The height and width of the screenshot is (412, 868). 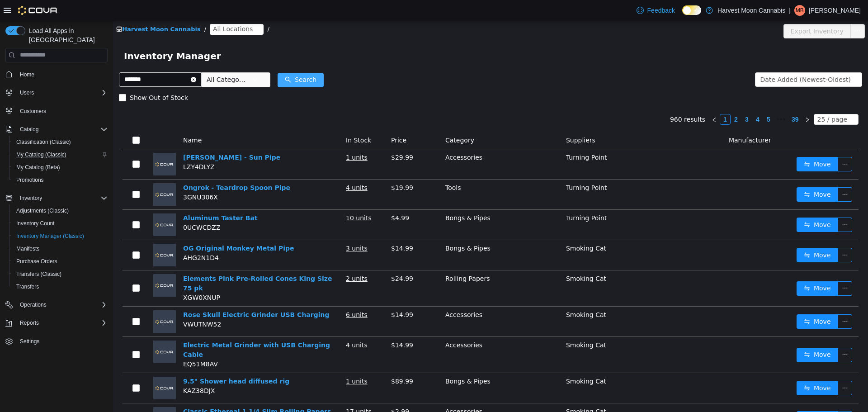 What do you see at coordinates (645, 98) in the screenshot?
I see `a: 4` at bounding box center [645, 98].